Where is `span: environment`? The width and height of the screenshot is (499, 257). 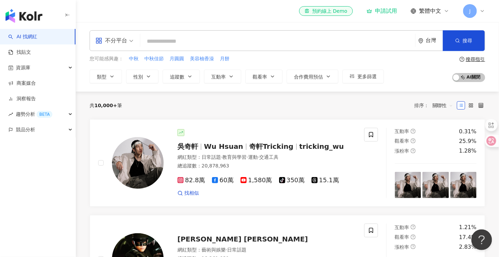 span: environment is located at coordinates (421, 41).